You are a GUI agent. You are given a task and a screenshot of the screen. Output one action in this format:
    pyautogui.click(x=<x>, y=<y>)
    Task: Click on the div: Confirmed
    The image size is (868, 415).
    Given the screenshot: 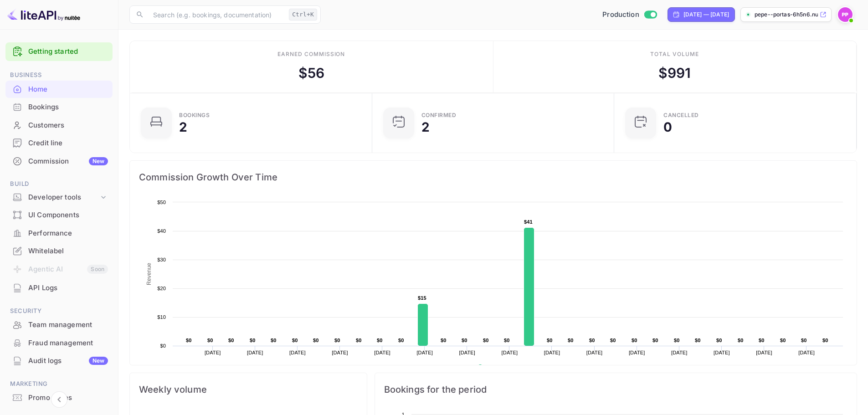 What is the action you would take?
    pyautogui.click(x=439, y=115)
    